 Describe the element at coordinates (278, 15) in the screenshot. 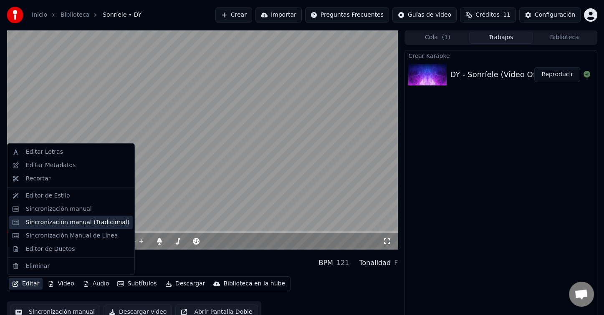

I see `button: Importar` at that location.